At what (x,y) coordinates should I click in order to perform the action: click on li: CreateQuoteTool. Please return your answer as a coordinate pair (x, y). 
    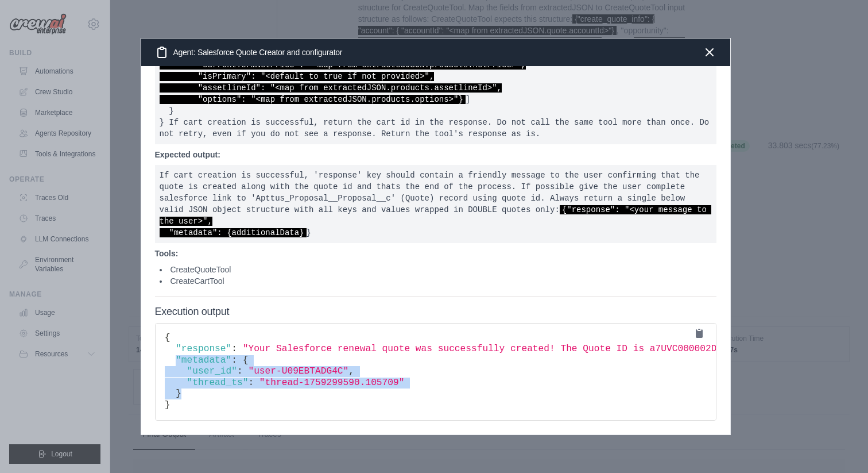
    Looking at the image, I should click on (438, 269).